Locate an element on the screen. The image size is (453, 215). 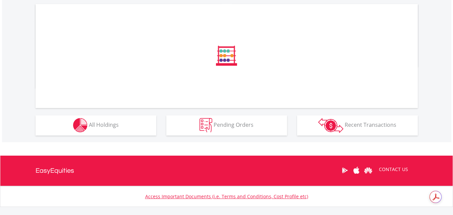
span: Pending Orders is located at coordinates (234, 125).